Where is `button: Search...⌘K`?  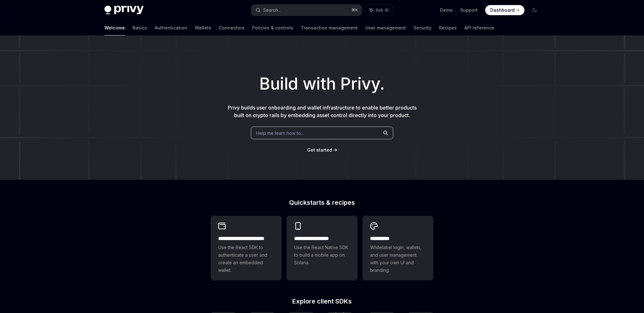
button: Search...⌘K is located at coordinates (307, 10).